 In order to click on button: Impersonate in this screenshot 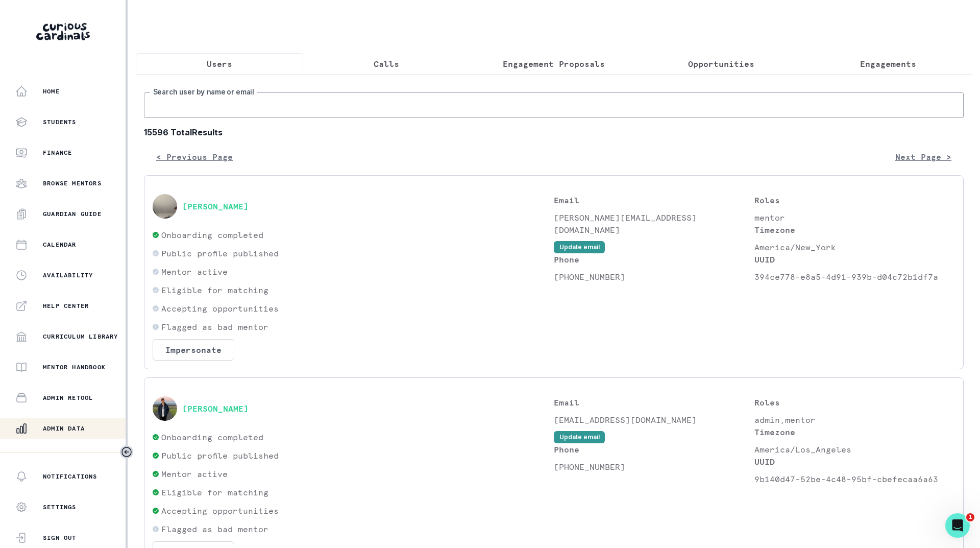, I will do `click(194, 350)`.